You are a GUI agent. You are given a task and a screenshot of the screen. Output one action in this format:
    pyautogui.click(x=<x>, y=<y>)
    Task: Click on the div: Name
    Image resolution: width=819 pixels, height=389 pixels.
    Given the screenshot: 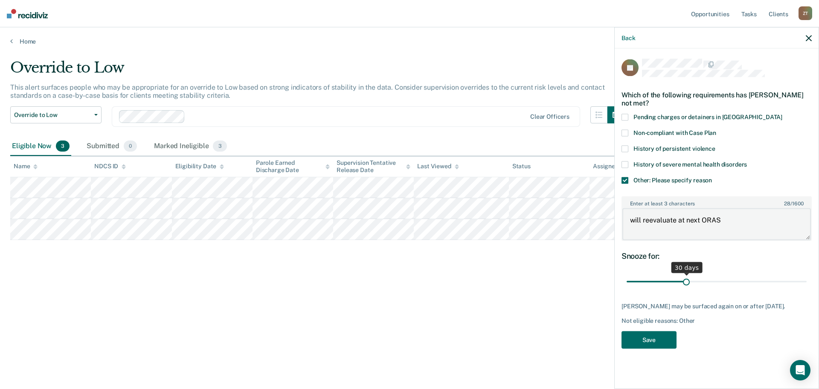 What is the action you would take?
    pyautogui.click(x=26, y=166)
    